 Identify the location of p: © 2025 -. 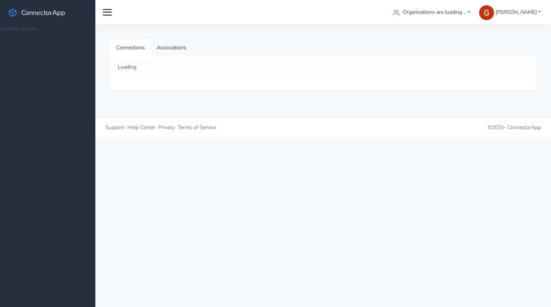
(435, 127).